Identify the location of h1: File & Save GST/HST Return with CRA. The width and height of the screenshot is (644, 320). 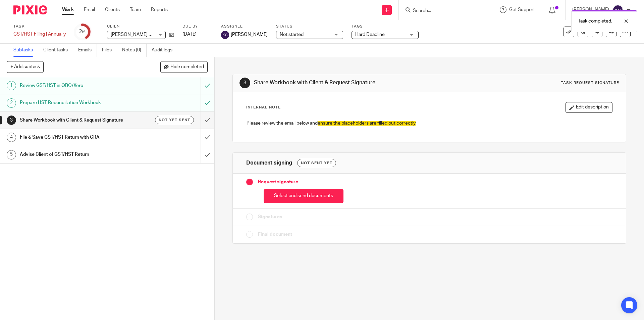
(78, 137).